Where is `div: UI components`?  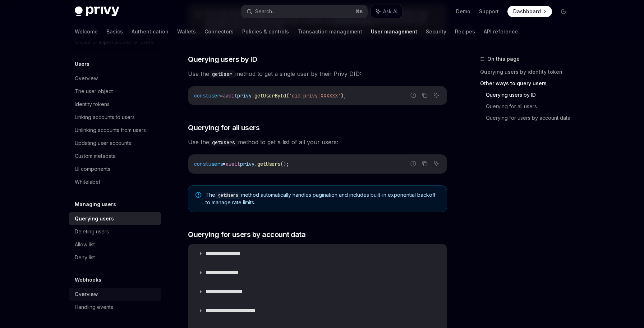 div: UI components is located at coordinates (92, 169).